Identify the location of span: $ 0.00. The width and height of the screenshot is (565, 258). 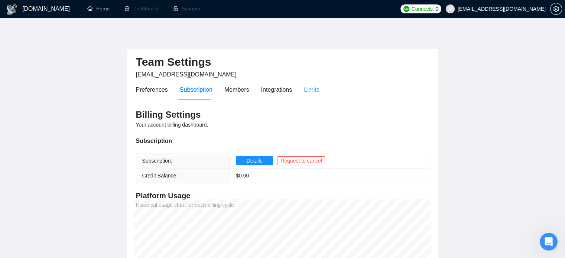
(242, 176).